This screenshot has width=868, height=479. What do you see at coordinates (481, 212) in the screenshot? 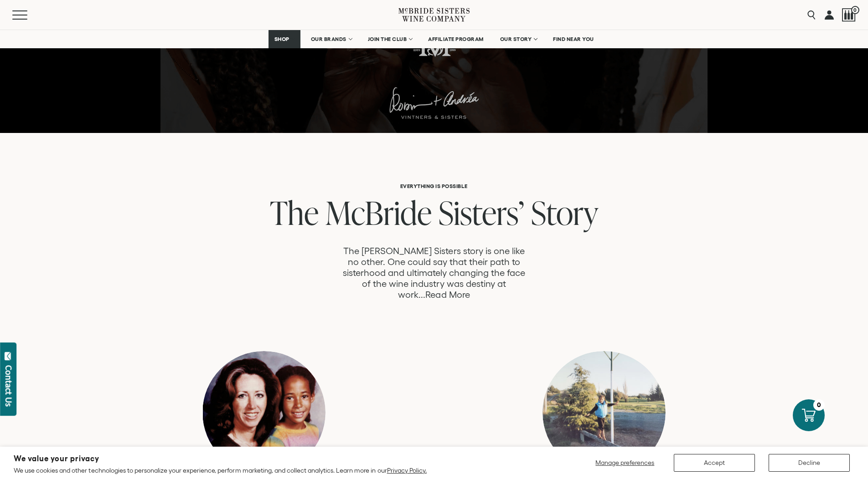
I see `span: Sisters’` at bounding box center [481, 212].